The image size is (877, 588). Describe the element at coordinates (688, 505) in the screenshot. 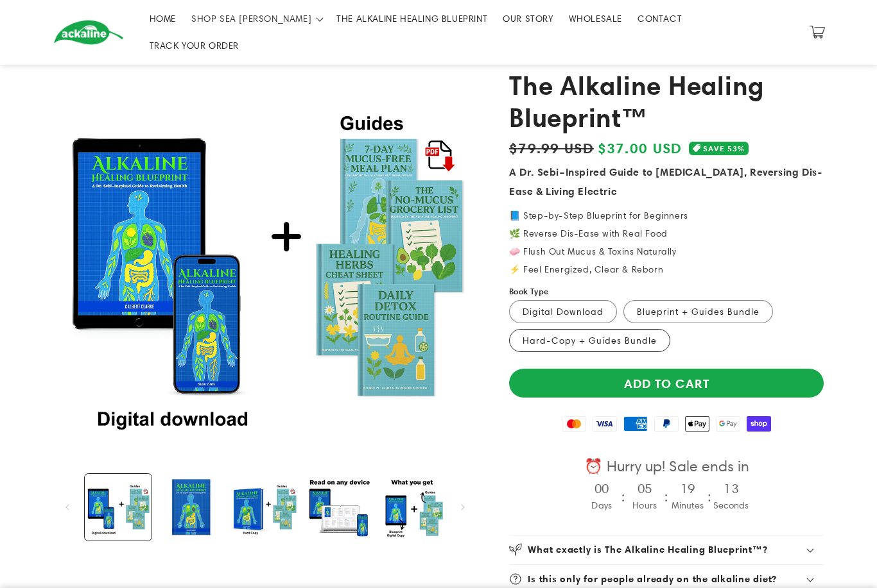

I see `div: Minutes` at that location.